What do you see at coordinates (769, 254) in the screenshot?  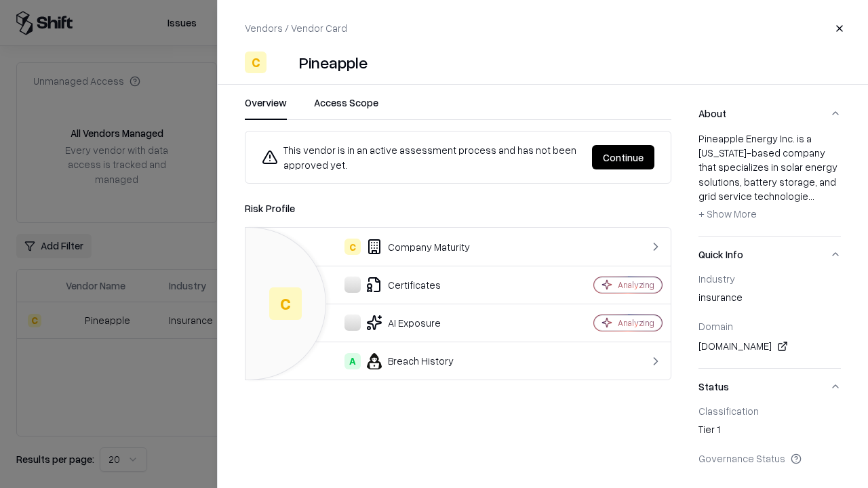 I see `button: Quick Info` at bounding box center [769, 254].